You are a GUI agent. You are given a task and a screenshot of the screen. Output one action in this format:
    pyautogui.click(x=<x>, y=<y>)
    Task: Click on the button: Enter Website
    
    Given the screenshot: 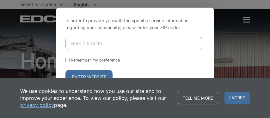 What is the action you would take?
    pyautogui.click(x=89, y=77)
    